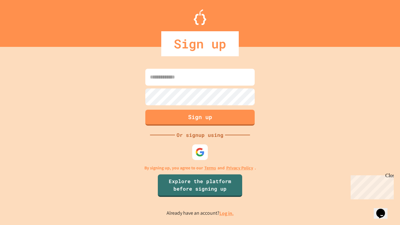  What do you see at coordinates (226, 213) in the screenshot?
I see `a: Log in.` at bounding box center [226, 213].